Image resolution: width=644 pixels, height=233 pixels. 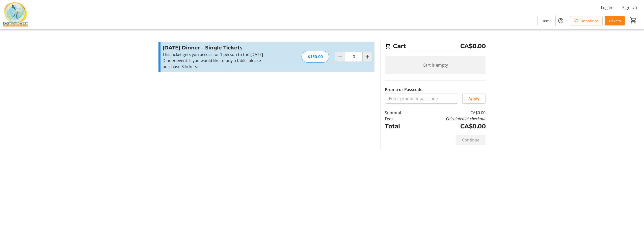 What do you see at coordinates (615, 21) in the screenshot?
I see `a: Tickets` at bounding box center [615, 21].